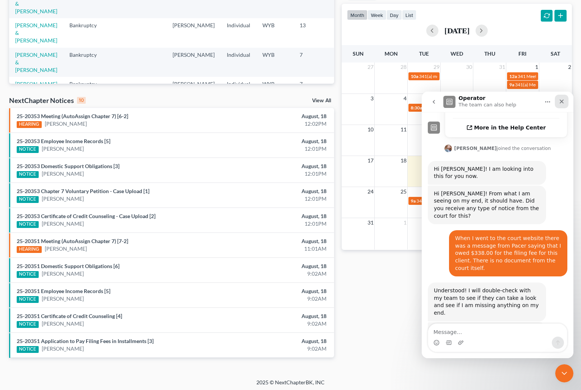 The height and width of the screenshot is (390, 581). Describe the element at coordinates (403, 161) in the screenshot. I see `span: 18` at that location.